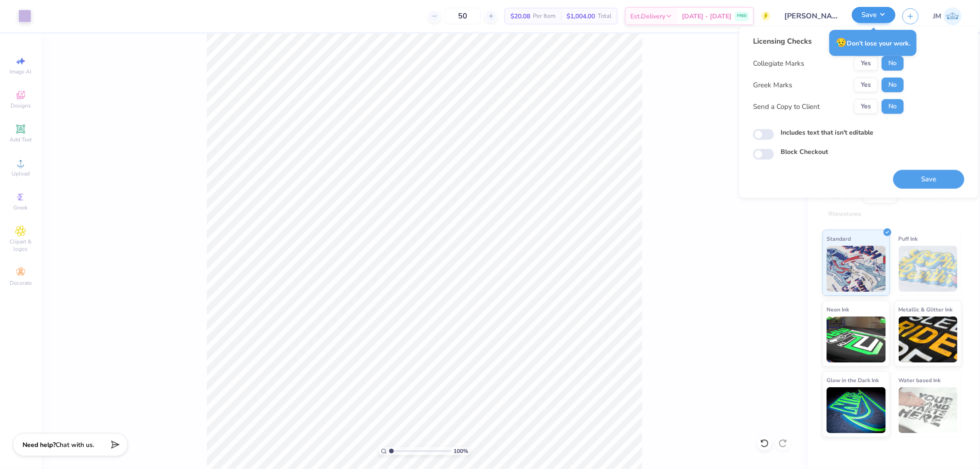 The image size is (980, 469). I want to click on a: JM, so click(947, 16).